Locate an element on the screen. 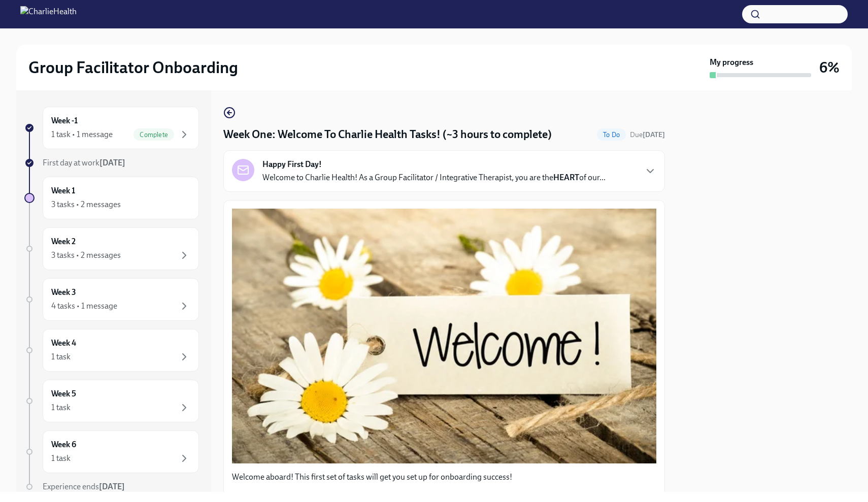 Image resolution: width=868 pixels, height=502 pixels. h6: Week 1 is located at coordinates (63, 191).